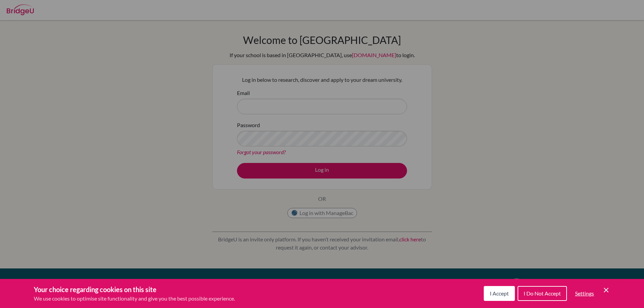  What do you see at coordinates (134, 298) in the screenshot?
I see `p: We use cookies to optimise site functionality and give you the best possible experience.` at bounding box center [134, 298].